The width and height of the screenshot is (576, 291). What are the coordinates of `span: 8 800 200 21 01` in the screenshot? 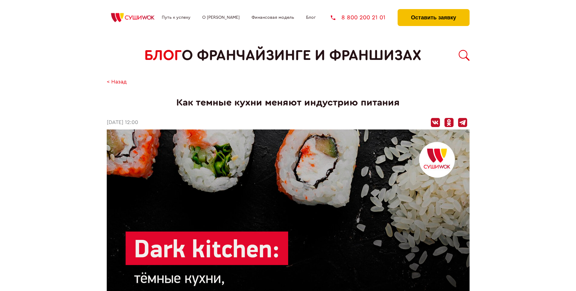 It's located at (363, 18).